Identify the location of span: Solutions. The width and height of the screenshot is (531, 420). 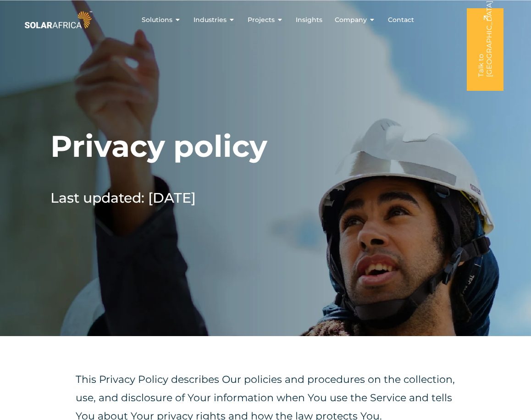
(157, 20).